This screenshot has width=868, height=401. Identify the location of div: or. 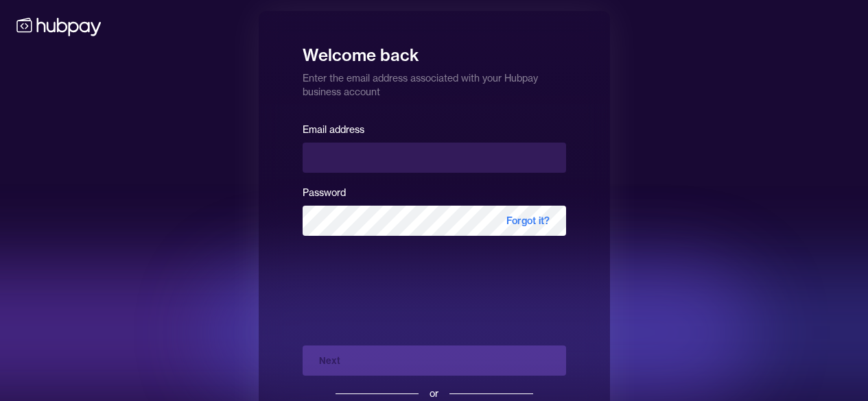
(434, 394).